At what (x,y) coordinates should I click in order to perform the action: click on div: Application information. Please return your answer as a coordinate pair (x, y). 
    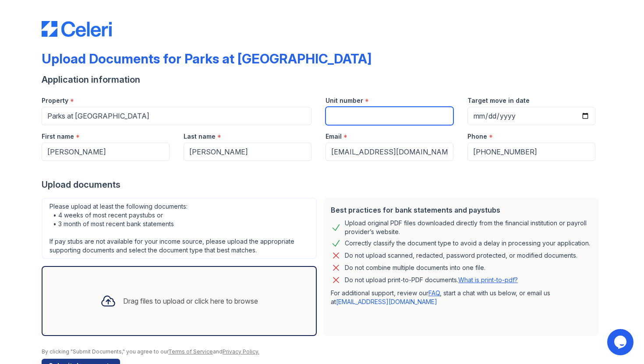
    Looking at the image, I should click on (322, 79).